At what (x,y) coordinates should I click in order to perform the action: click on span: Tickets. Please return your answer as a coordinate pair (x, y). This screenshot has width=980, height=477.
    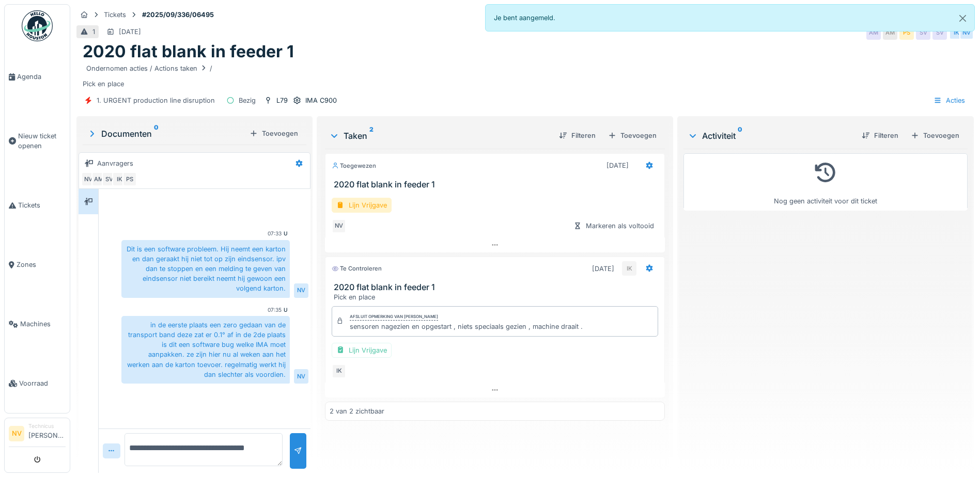
    Looking at the image, I should click on (42, 205).